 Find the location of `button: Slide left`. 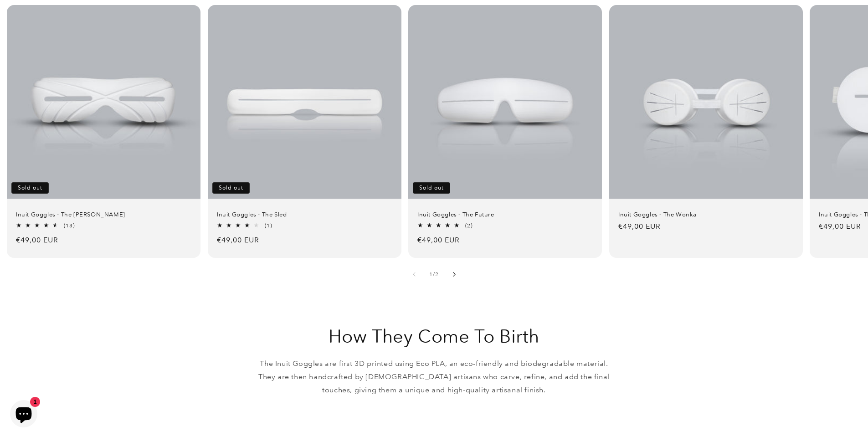

button: Slide left is located at coordinates (414, 274).